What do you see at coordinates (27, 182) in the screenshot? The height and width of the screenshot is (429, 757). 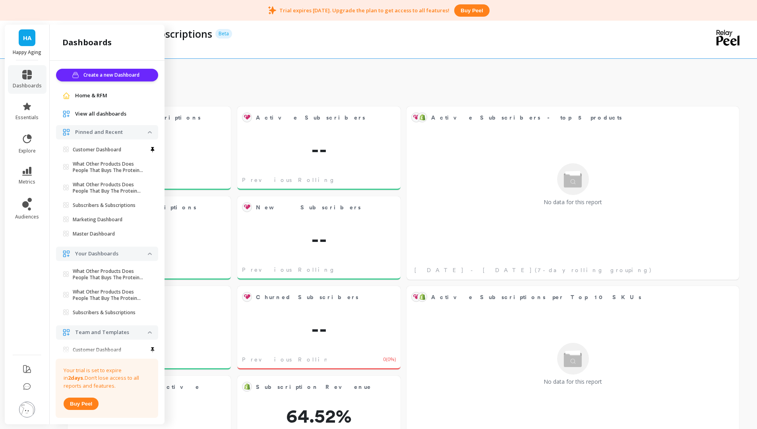 I see `span: metrics` at bounding box center [27, 182].